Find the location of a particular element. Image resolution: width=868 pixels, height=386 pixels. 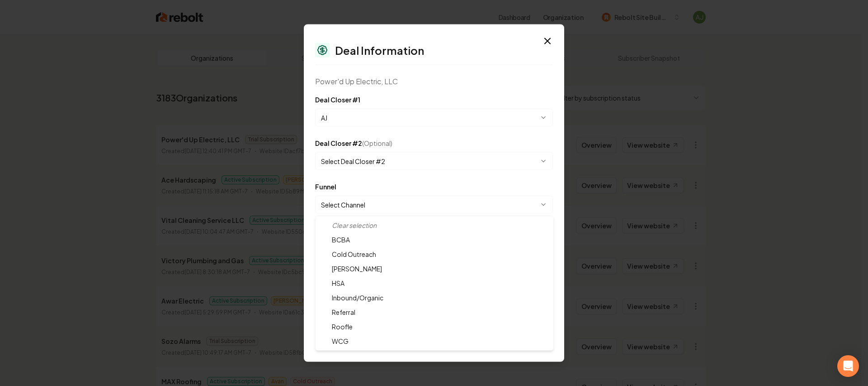

span: Roofle is located at coordinates (342, 327).